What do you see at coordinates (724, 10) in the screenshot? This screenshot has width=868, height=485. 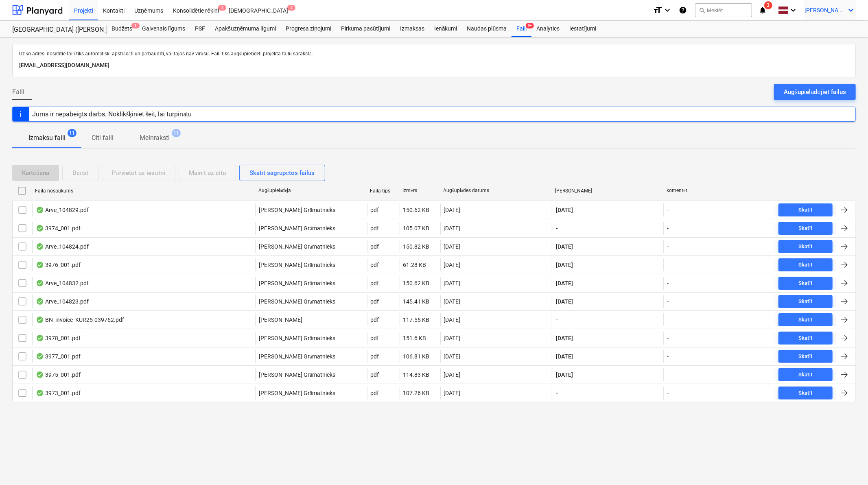 I see `button: Meklēt` at bounding box center [724, 10].